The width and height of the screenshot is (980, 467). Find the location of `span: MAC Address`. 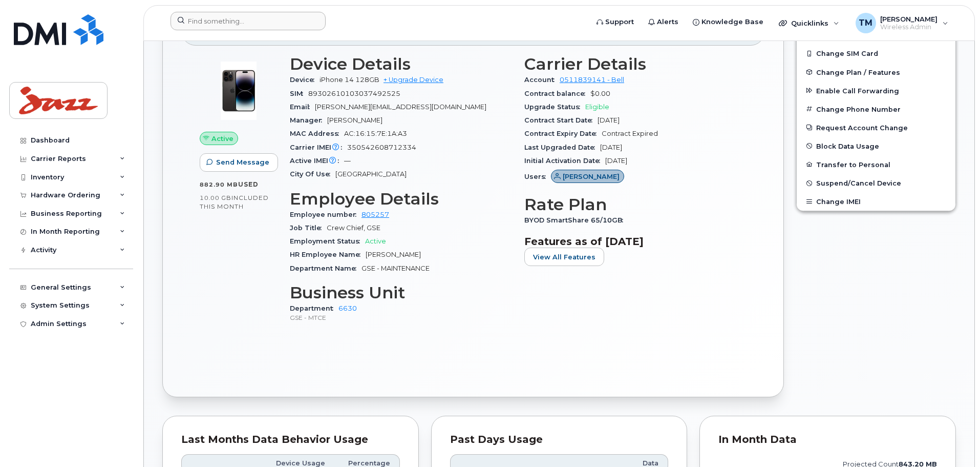

span: MAC Address is located at coordinates (317, 133).